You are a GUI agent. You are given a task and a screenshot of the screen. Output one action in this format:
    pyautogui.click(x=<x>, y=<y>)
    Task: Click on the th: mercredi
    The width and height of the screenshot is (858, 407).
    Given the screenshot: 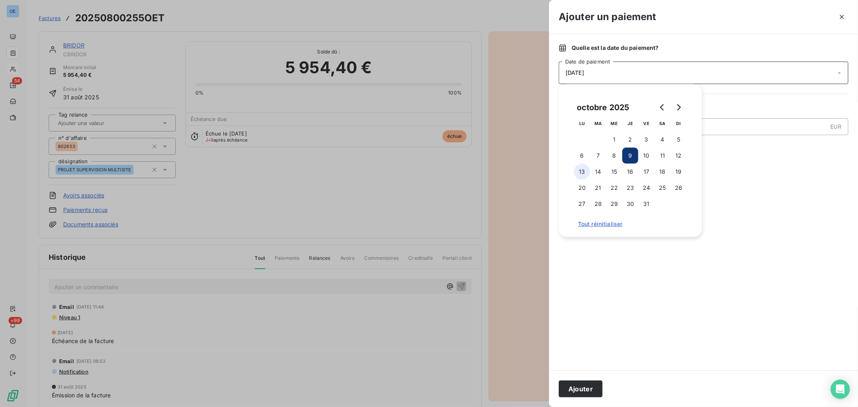 What is the action you would take?
    pyautogui.click(x=614, y=123)
    